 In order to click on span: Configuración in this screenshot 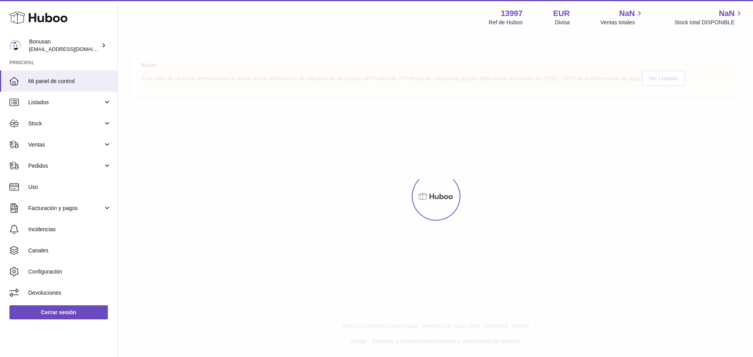, I will do `click(70, 272)`.